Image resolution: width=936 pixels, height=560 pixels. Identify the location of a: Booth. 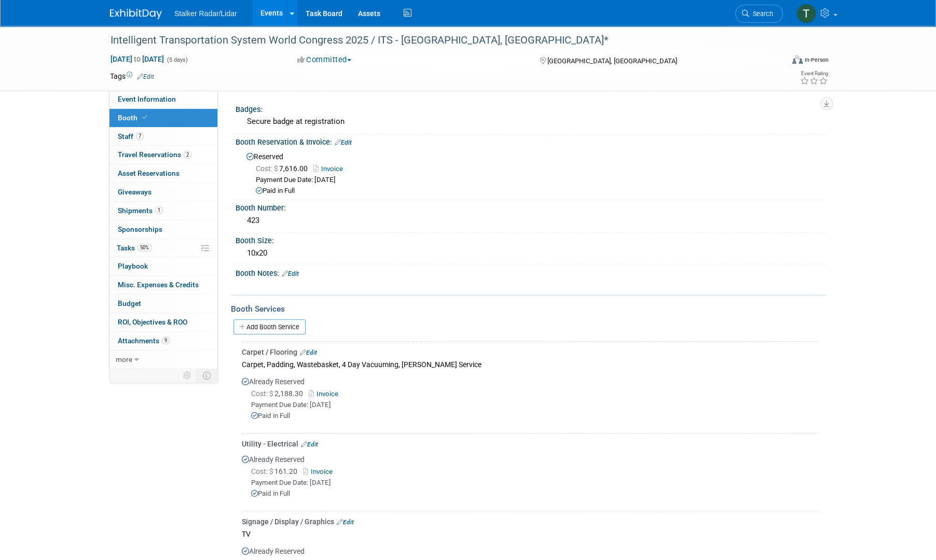
(164, 118).